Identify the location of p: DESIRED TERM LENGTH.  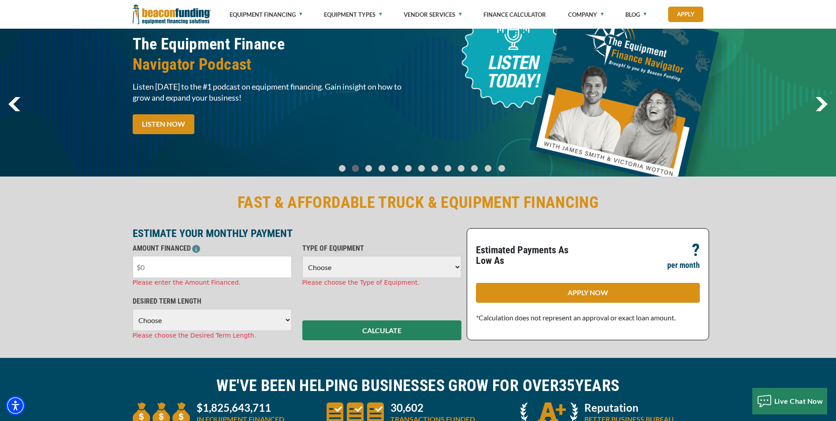
(212, 301).